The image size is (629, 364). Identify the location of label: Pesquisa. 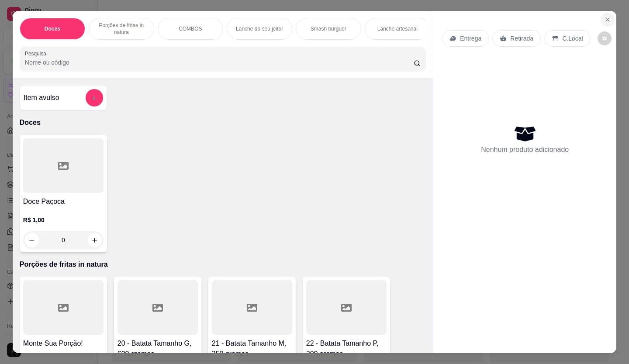
(37, 53).